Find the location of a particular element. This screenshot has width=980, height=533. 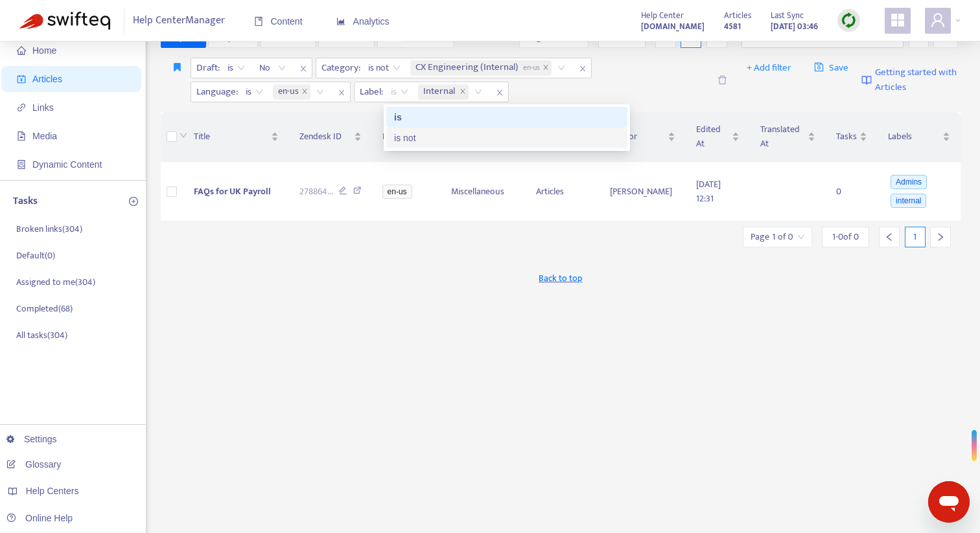

span: Internal is located at coordinates (441, 92).